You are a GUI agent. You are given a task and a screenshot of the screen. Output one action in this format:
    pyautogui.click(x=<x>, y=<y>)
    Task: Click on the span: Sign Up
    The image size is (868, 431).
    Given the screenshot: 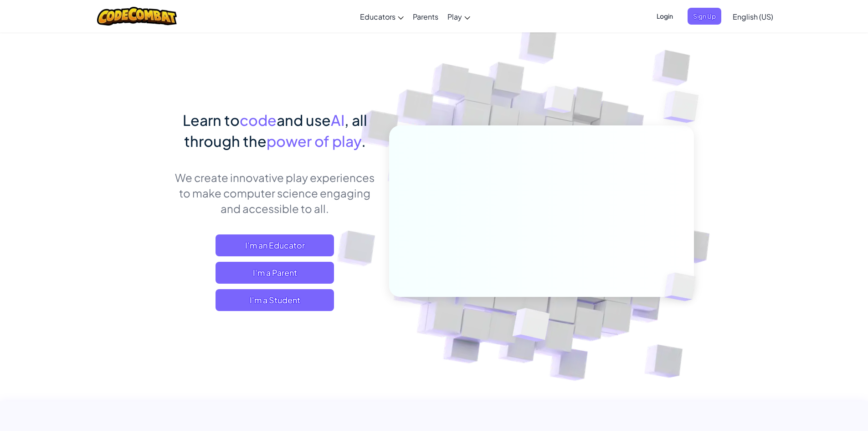 What is the action you would take?
    pyautogui.click(x=705, y=16)
    